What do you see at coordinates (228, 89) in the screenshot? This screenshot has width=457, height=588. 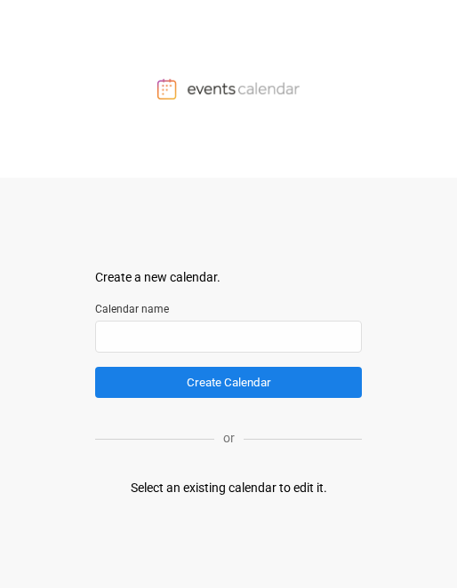 I see `img: Events Calendar` at bounding box center [228, 89].